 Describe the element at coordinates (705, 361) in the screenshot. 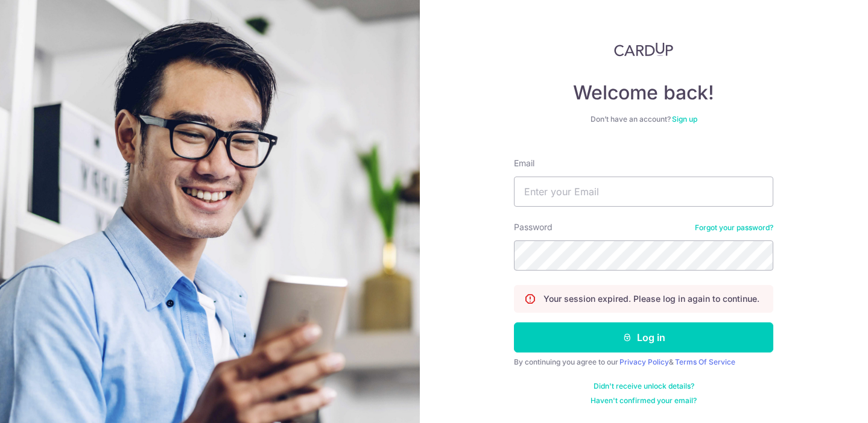

I see `a: Terms Of Service` at that location.